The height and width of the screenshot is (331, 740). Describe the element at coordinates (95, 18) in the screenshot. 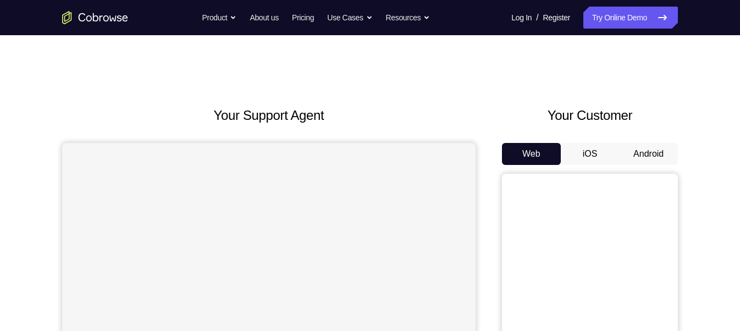

I see `a: Go to the home page` at that location.